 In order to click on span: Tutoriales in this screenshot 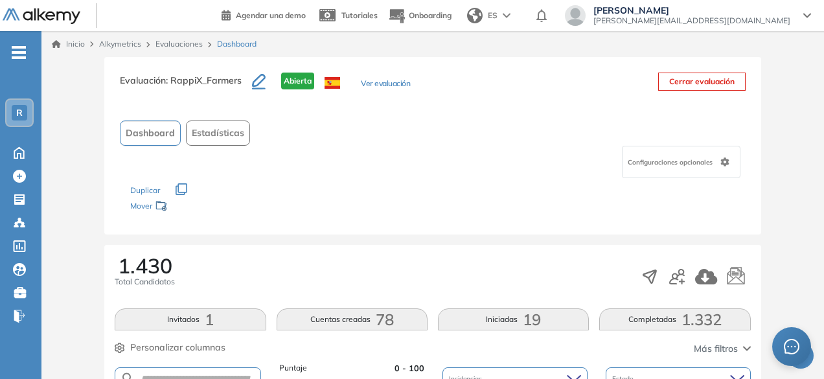, I will do `click(360, 15)`.